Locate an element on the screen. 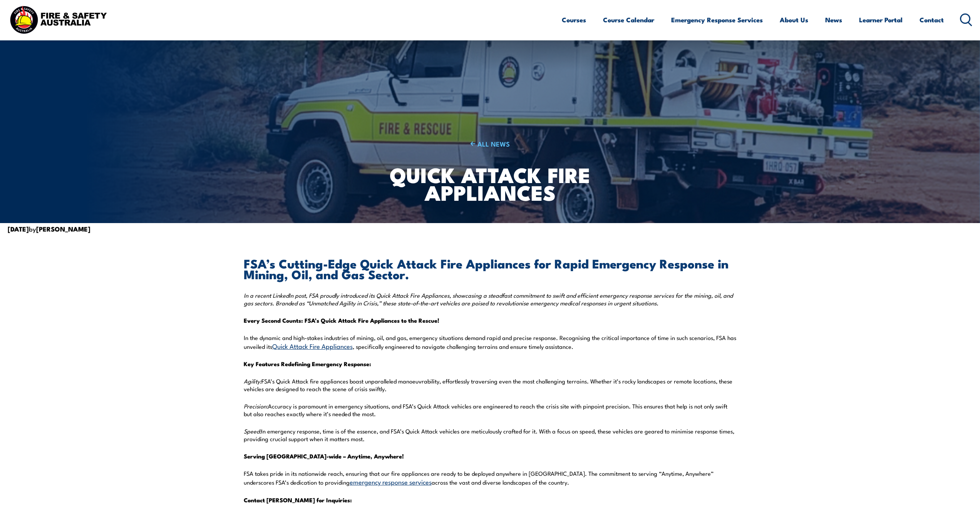 Image resolution: width=980 pixels, height=505 pixels. a: ALL NEWS is located at coordinates (490, 144).